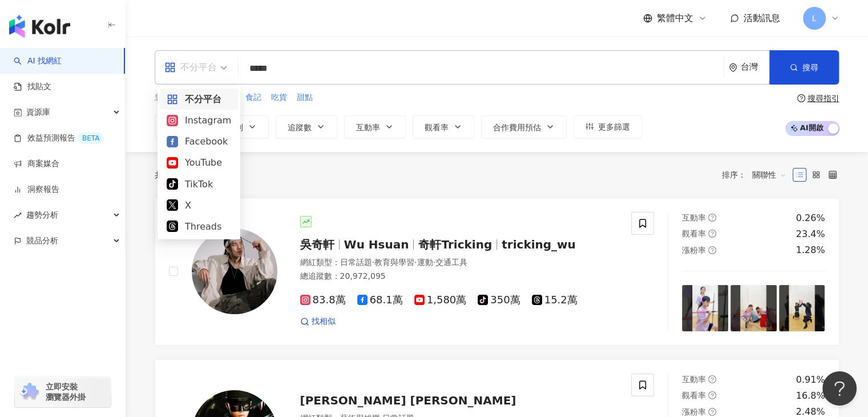  Describe the element at coordinates (299, 128) in the screenshot. I see `span: 追蹤數` at that location.